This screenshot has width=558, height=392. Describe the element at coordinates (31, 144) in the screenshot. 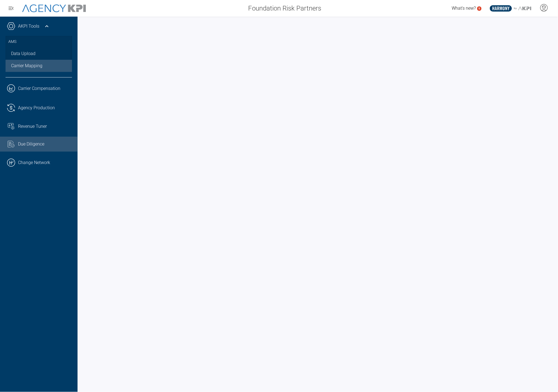

I see `span: Due Diligence` at that location.